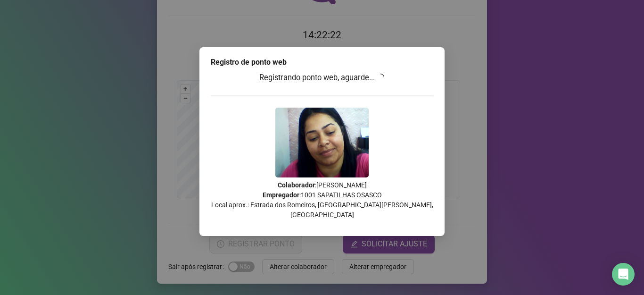  I want to click on div: Open Intercom Messenger, so click(624, 275).